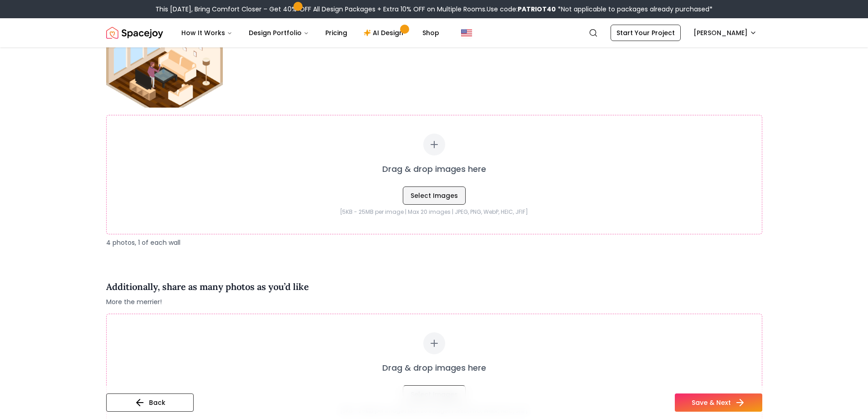 This screenshot has height=419, width=868. Describe the element at coordinates (521, 9) in the screenshot. I see `span: Use code:` at that location.